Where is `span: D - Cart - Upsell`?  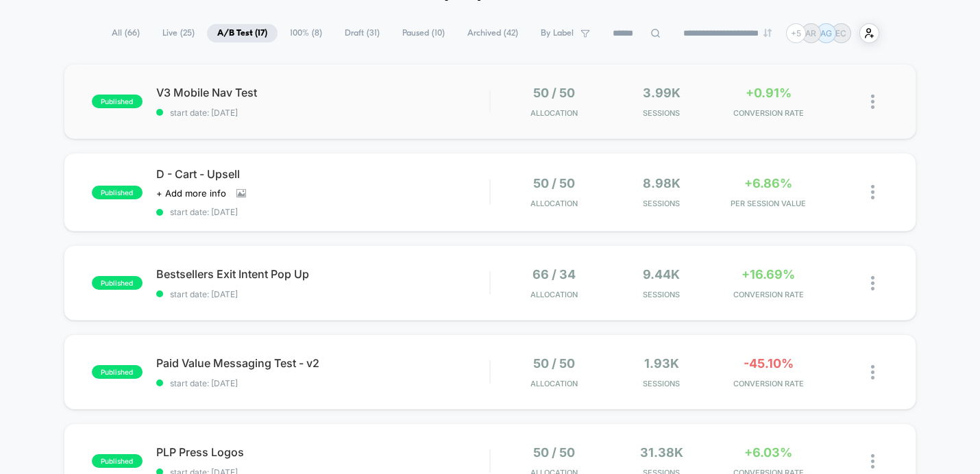
span: D - Cart - Upsell is located at coordinates (323, 174).